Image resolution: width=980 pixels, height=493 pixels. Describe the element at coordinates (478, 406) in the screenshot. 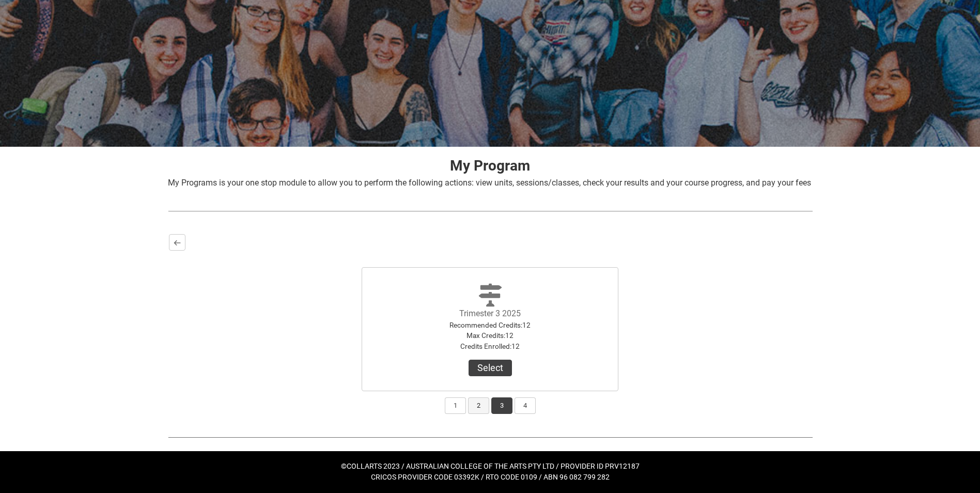

I see `button: 2` at that location.